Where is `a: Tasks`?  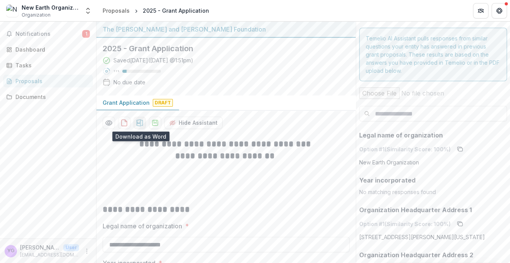 a: Tasks is located at coordinates (48, 65).